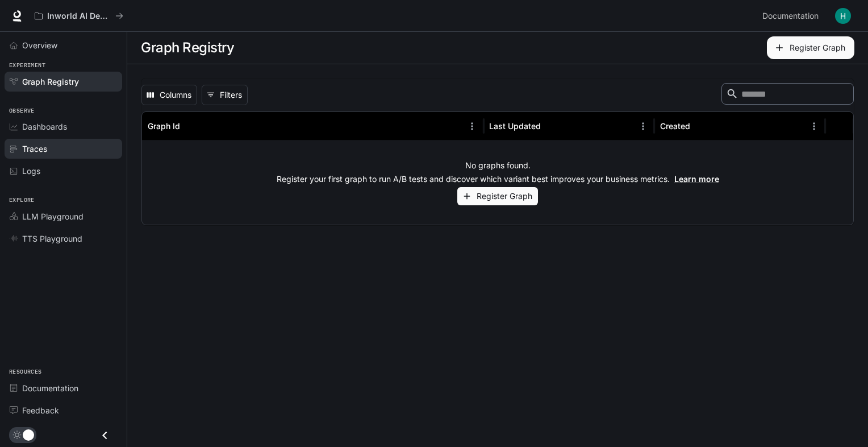 Image resolution: width=868 pixels, height=447 pixels. I want to click on span: Dark mode toggle, so click(28, 434).